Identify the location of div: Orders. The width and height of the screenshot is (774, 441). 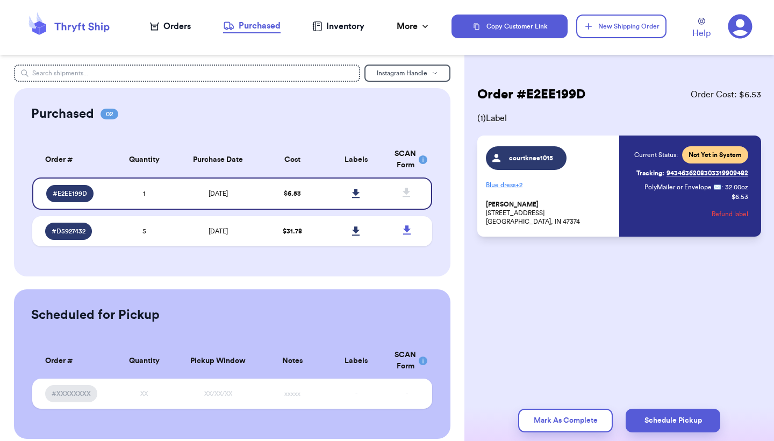
(170, 26).